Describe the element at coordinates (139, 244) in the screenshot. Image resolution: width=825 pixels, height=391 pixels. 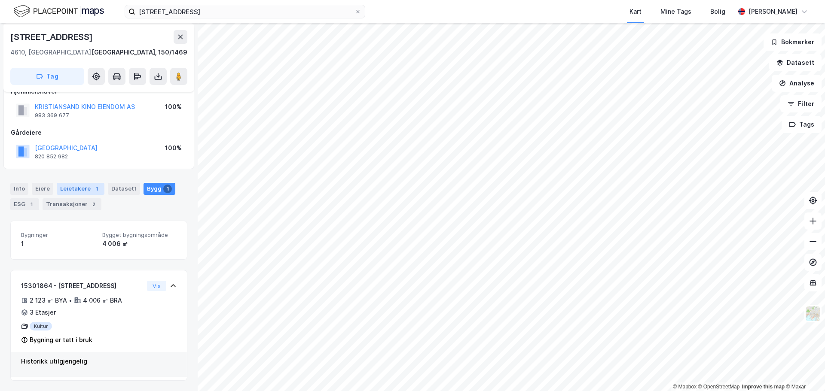
I see `div: 4 006 ㎡` at that location.